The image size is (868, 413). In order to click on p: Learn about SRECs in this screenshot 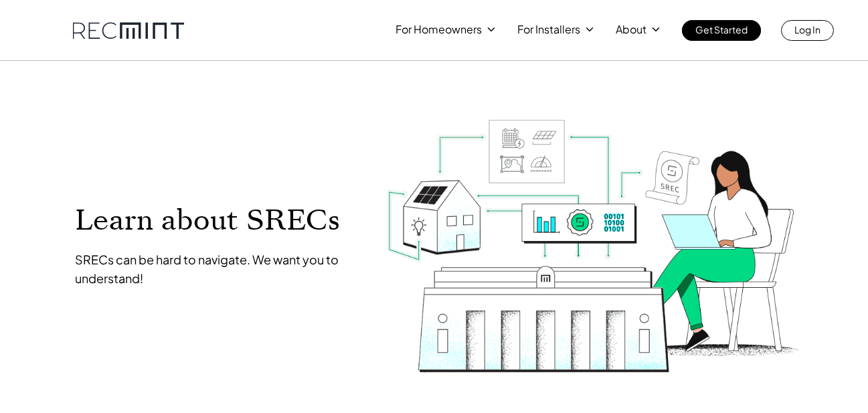, I will do `click(218, 219)`.